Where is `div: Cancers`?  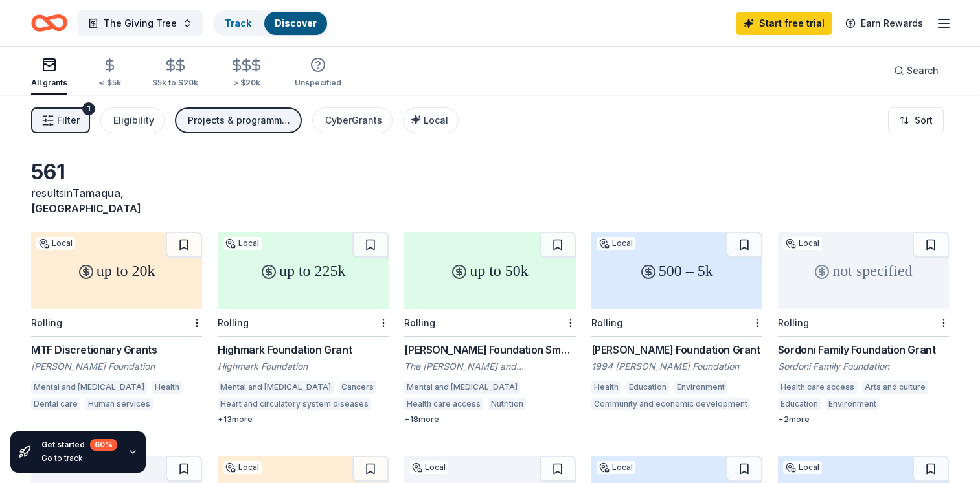
div: Cancers is located at coordinates (358, 388).